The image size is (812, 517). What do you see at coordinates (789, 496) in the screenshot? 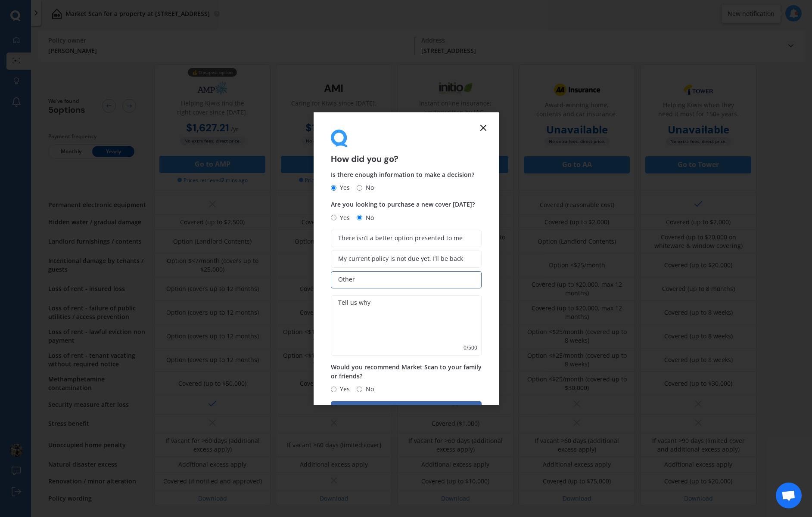
I see `a: Open chat` at bounding box center [789, 496].